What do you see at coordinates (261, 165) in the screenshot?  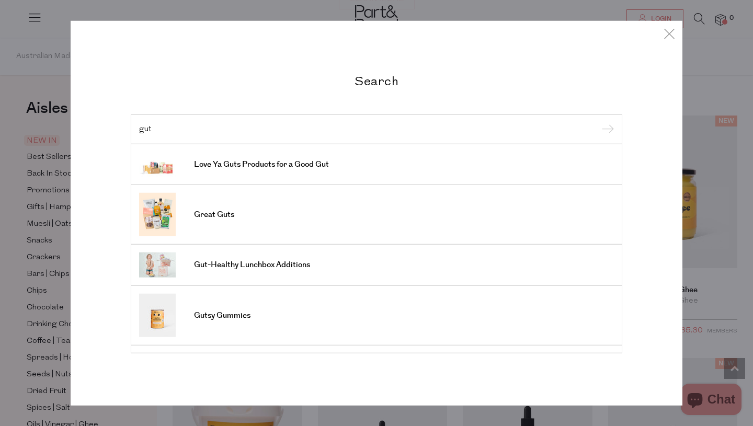 I see `span: Love Ya Guts Products for a Good Gut` at bounding box center [261, 165].